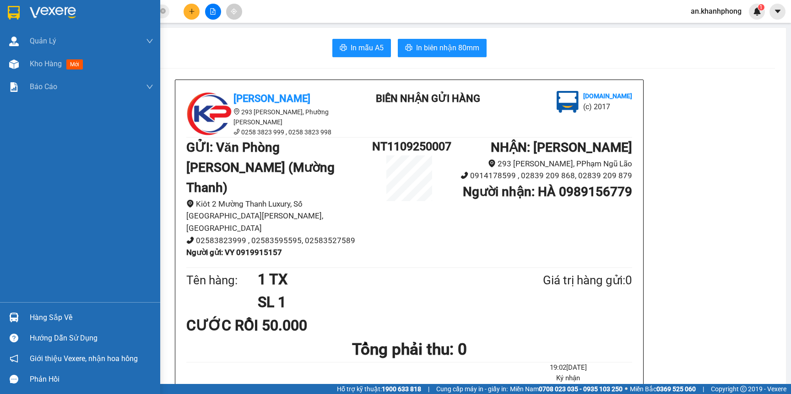 The image size is (791, 394). What do you see at coordinates (14, 13) in the screenshot?
I see `img: logo-vxr` at bounding box center [14, 13].